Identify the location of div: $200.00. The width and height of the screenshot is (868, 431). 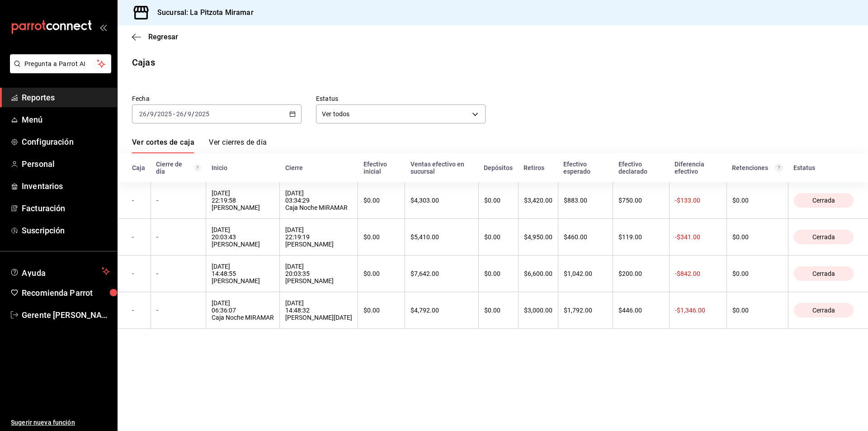
(640, 273).